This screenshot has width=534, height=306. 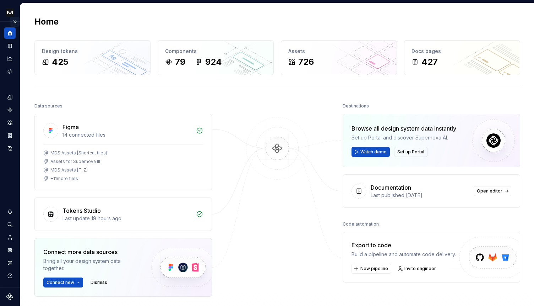 What do you see at coordinates (411, 152) in the screenshot?
I see `span: Set up Portal` at bounding box center [411, 152].